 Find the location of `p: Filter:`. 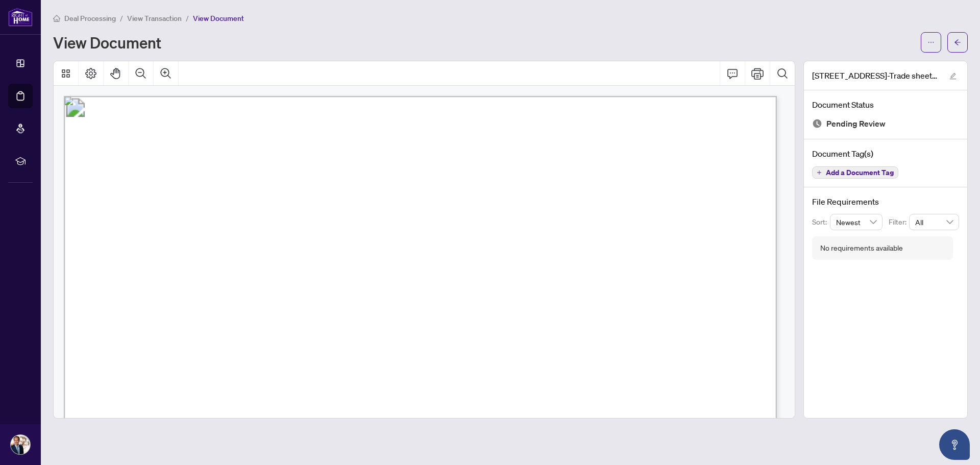

p: Filter: is located at coordinates (899, 222).